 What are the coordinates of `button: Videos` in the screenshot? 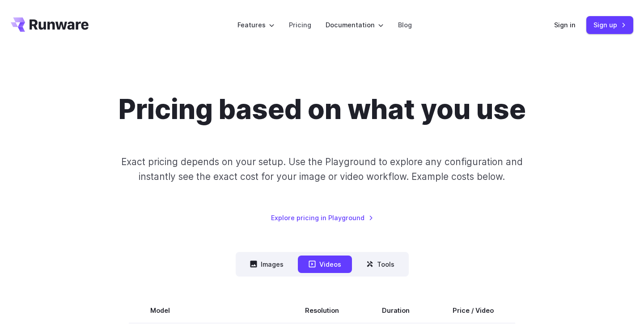 It's located at (325, 264).